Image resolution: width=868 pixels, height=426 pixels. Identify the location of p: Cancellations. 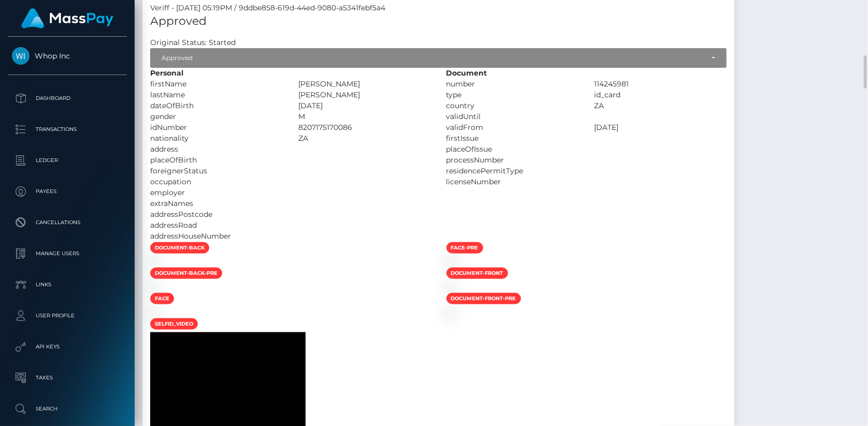
(67, 223).